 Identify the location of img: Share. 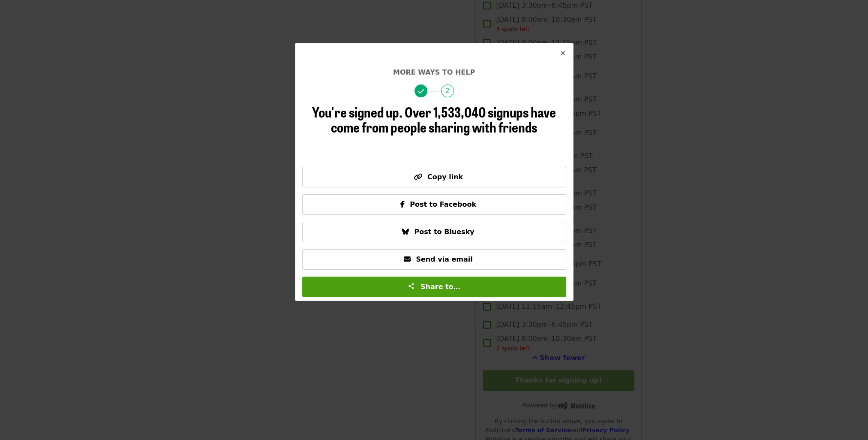
(411, 286).